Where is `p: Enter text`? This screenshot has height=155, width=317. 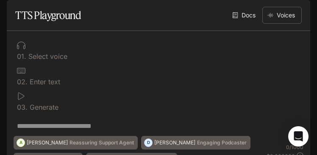 p: Enter text is located at coordinates (44, 82).